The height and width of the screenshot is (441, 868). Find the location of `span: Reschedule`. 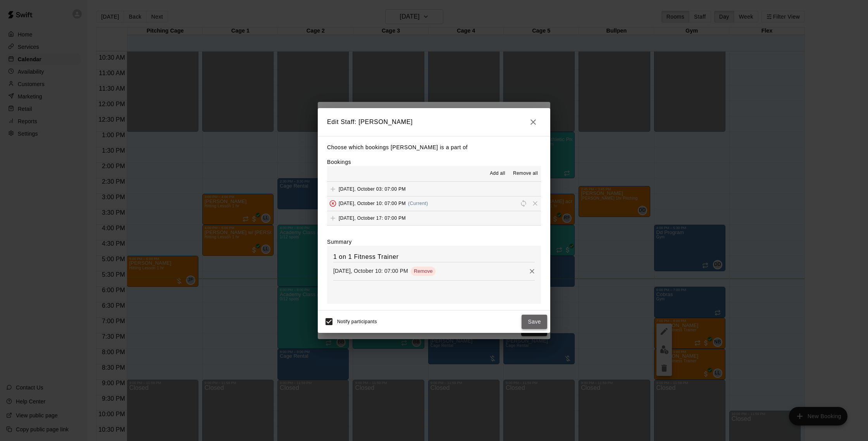

span: Reschedule is located at coordinates (523, 203).